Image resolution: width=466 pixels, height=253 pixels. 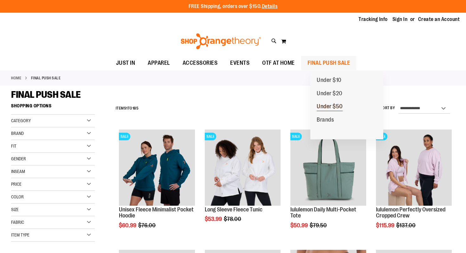 What do you see at coordinates (16, 184) in the screenshot?
I see `span: Price` at bounding box center [16, 184].